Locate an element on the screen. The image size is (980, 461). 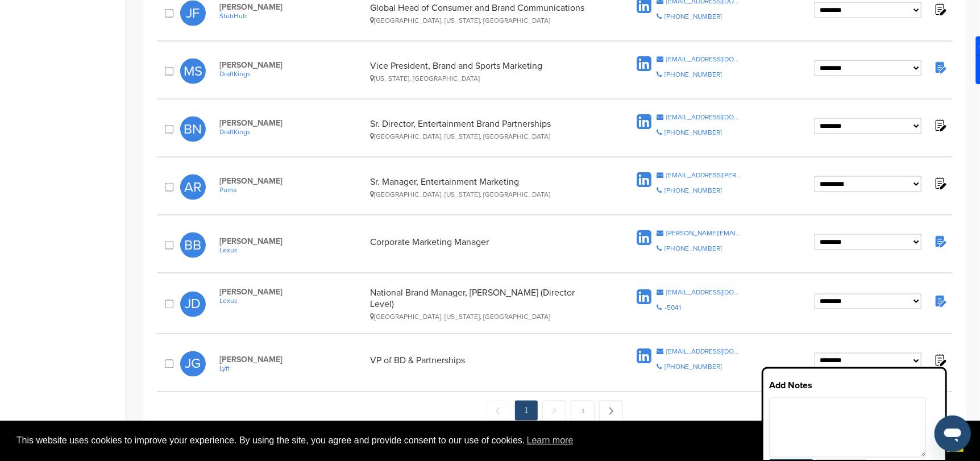
div: -5041 is located at coordinates (672, 308).